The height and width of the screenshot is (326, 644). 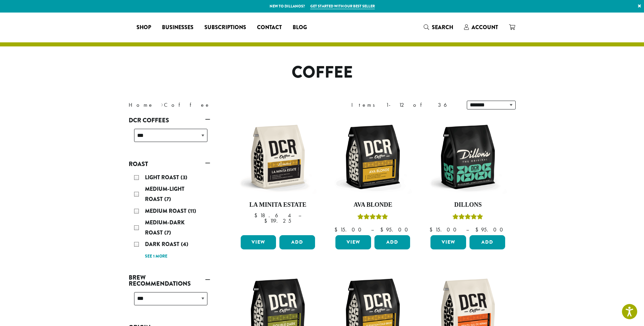 What do you see at coordinates (166, 211) in the screenshot?
I see `span: Medium Roast` at bounding box center [166, 211].